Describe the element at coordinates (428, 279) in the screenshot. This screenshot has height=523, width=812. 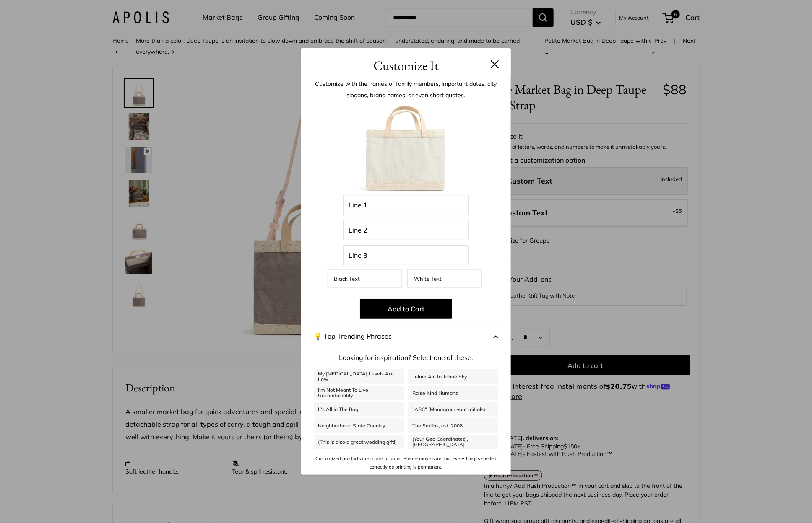
I see `span: White Text` at that location.